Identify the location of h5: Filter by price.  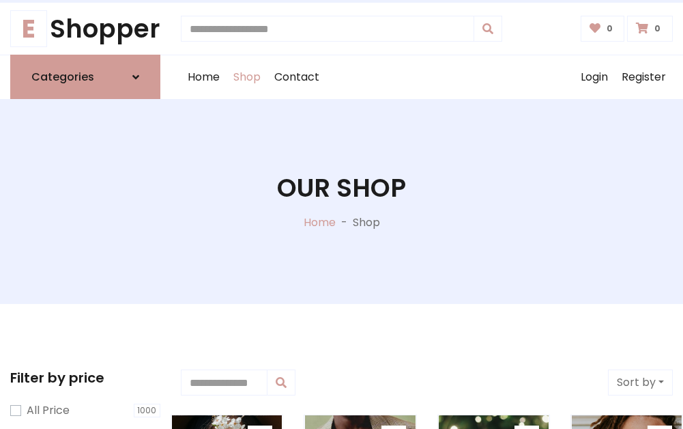
(85, 378).